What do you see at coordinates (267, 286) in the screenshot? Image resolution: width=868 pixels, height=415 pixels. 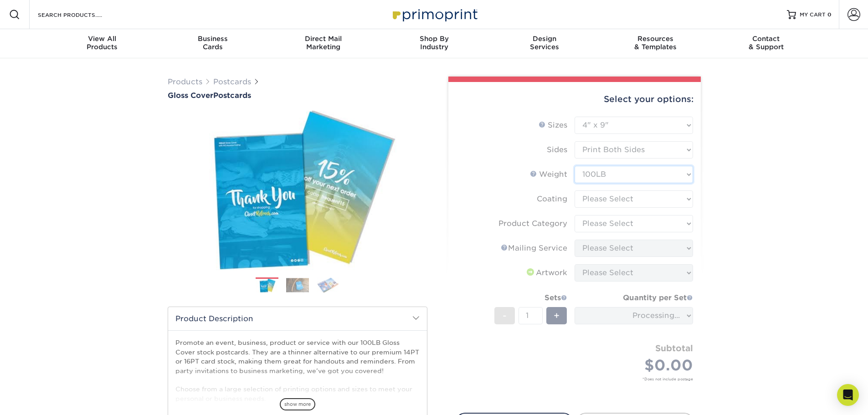 I see `img: Postcards 01` at bounding box center [267, 286].